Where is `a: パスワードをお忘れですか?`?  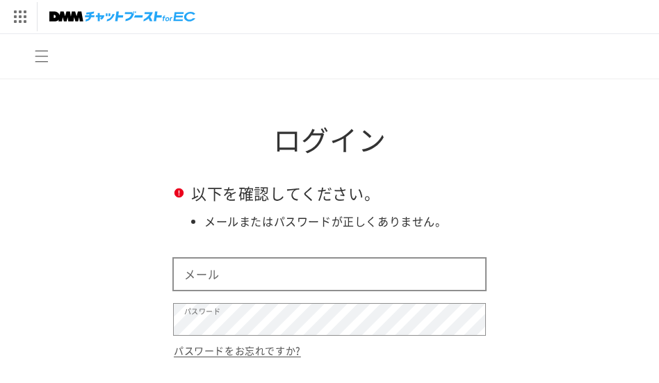
a: パスワードをお忘れですか? is located at coordinates (237, 350).